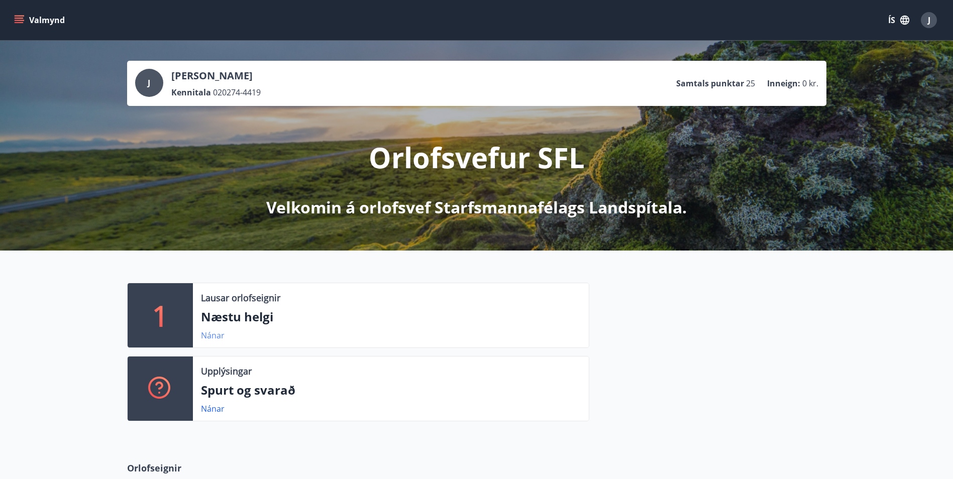  Describe the element at coordinates (899, 20) in the screenshot. I see `button: ÍS` at that location.